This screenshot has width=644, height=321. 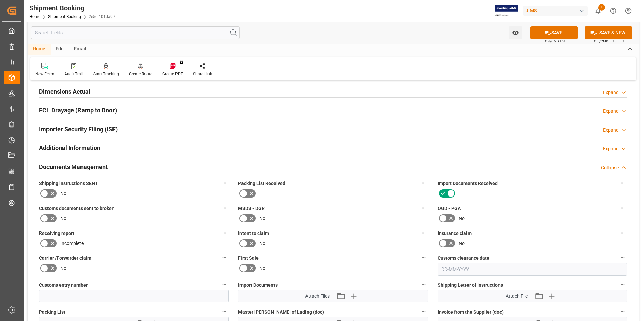 What do you see at coordinates (424, 208) in the screenshot?
I see `button: MSDS - DGR` at bounding box center [424, 208].